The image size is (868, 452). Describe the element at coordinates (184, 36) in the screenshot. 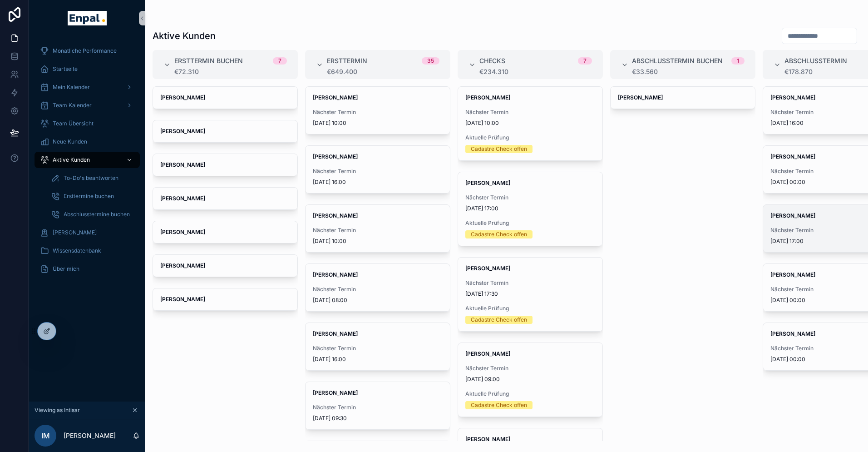

I see `h1: Aktive Kunden` at that location.